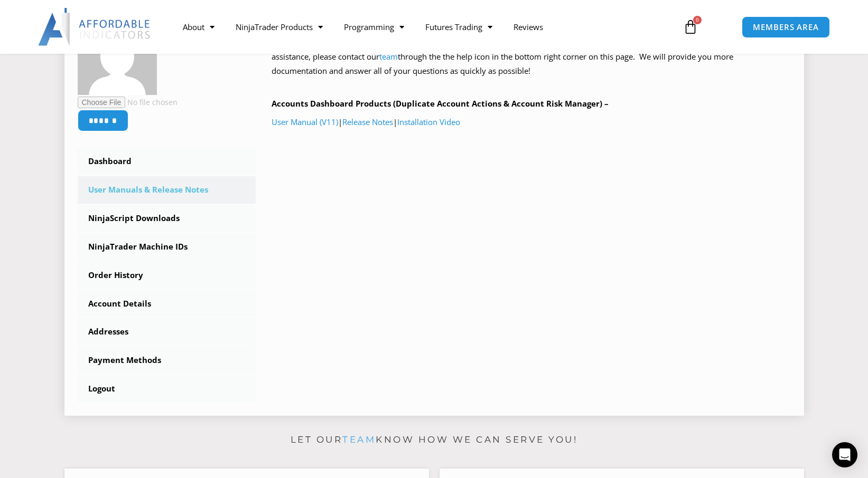  Describe the element at coordinates (167, 247) in the screenshot. I see `a: NinjaTrader Machine IDs` at that location.